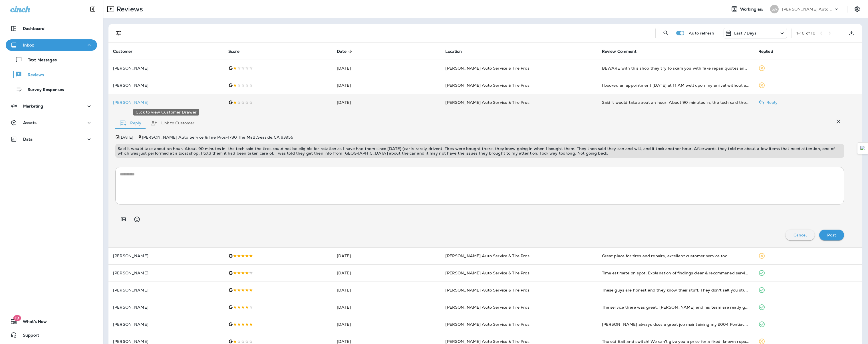 The width and height of the screenshot is (868, 344). What do you see at coordinates (676, 85) in the screenshot?
I see `div: I booked an appointment on Friday at 11 AM well upon my arrival without any phone call I was told...` at bounding box center [676, 85].